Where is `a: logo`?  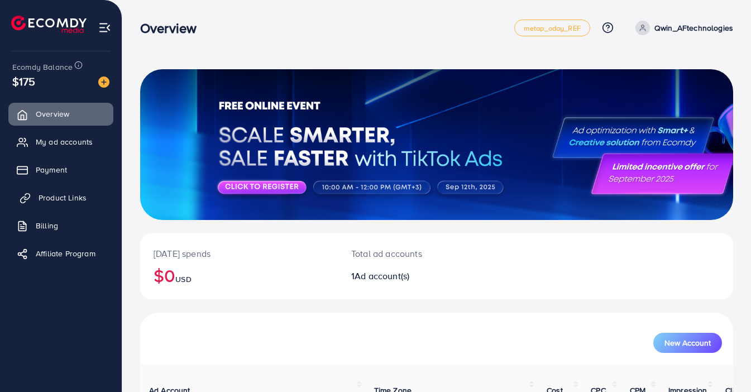
a: logo is located at coordinates (49, 24).